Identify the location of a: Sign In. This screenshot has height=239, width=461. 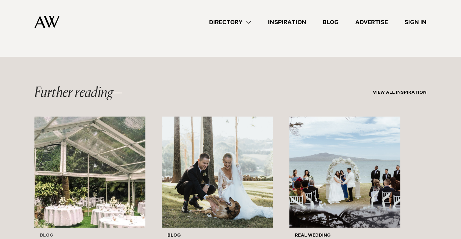
(415, 22).